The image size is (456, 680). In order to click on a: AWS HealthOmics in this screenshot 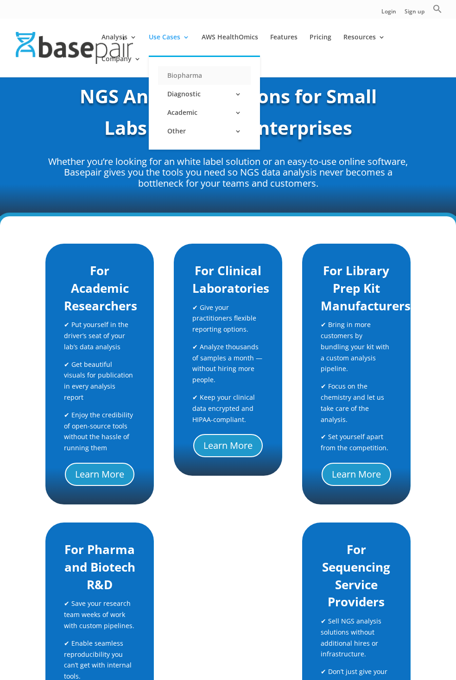, I will do `click(230, 44)`.